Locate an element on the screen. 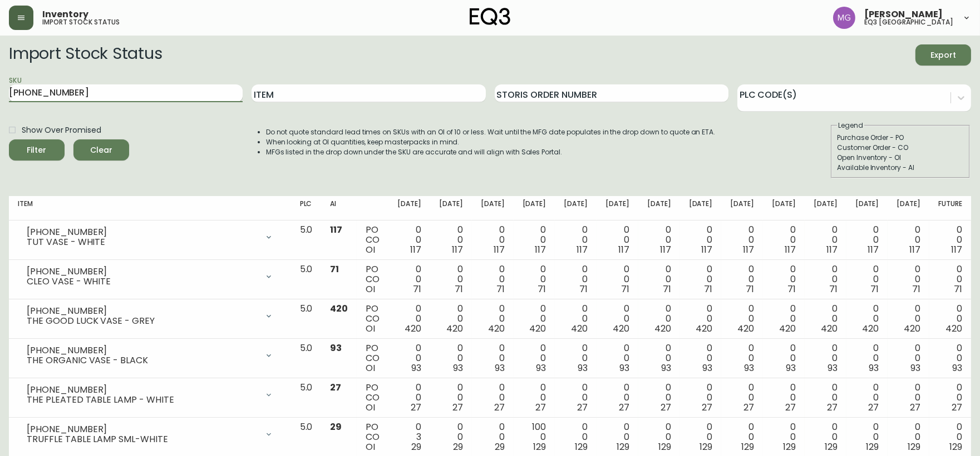 The width and height of the screenshot is (980, 456). span: Clear is located at coordinates (101, 150).